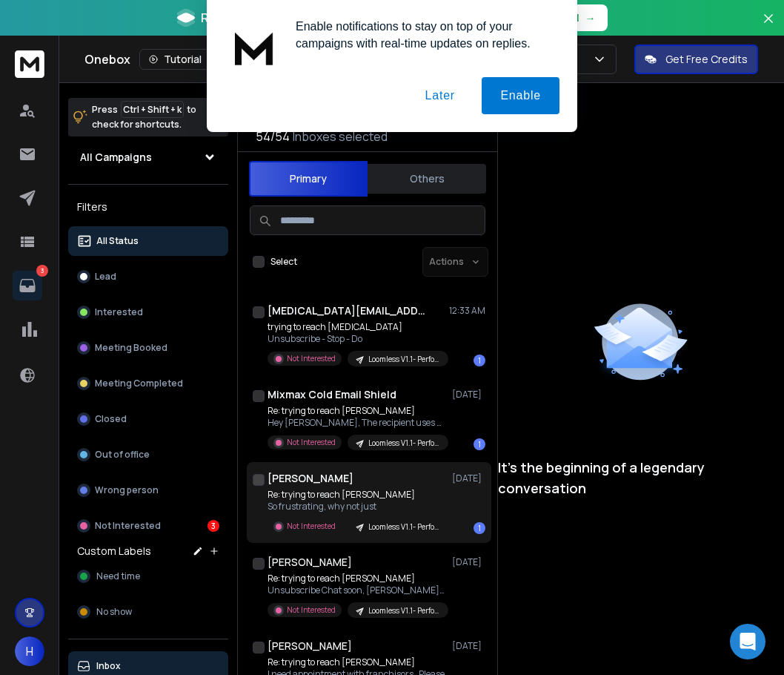  What do you see at coordinates (439, 96) in the screenshot?
I see `button: Later` at bounding box center [439, 96].